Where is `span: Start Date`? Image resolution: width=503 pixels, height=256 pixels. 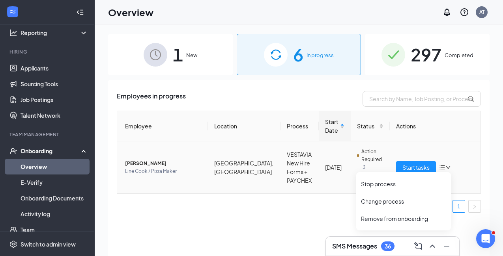
span: Start Date is located at coordinates (332, 126).